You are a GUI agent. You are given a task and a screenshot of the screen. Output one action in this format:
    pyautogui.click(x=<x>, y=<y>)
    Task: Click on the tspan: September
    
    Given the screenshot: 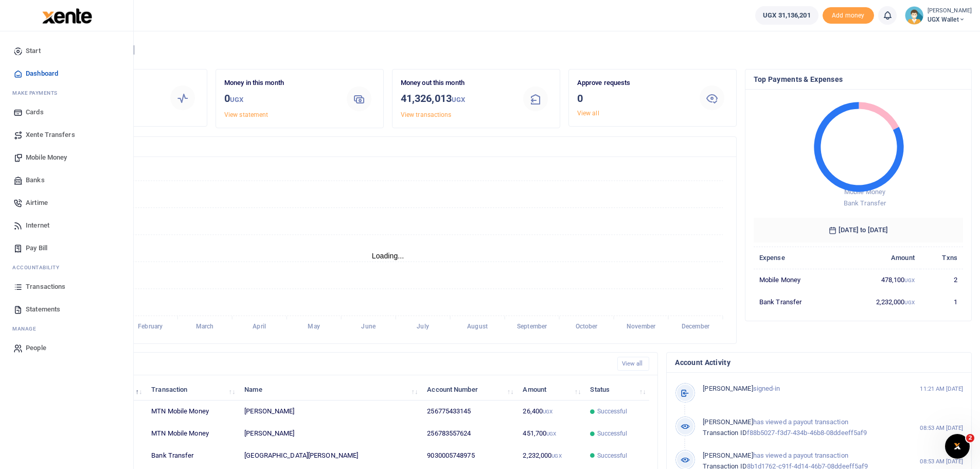 What is the action you would take?
    pyautogui.click(x=532, y=327)
    